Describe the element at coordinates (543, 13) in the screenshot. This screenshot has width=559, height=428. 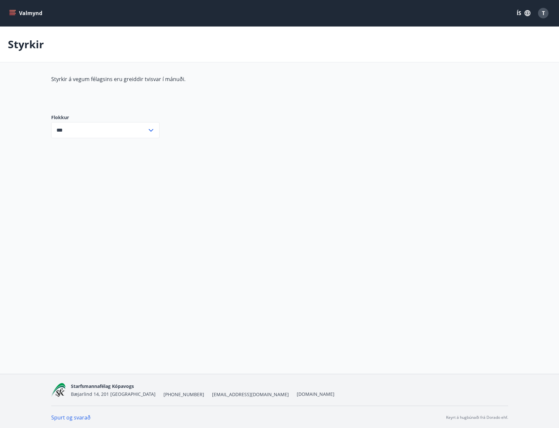
I see `span: T` at that location.